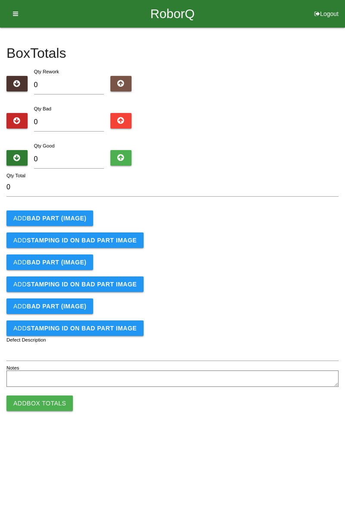  Describe the element at coordinates (40, 403) in the screenshot. I see `button: AddBox Totals` at that location.